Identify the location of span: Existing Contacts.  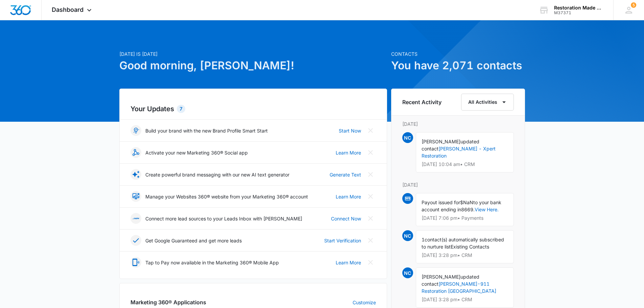
(470, 246).